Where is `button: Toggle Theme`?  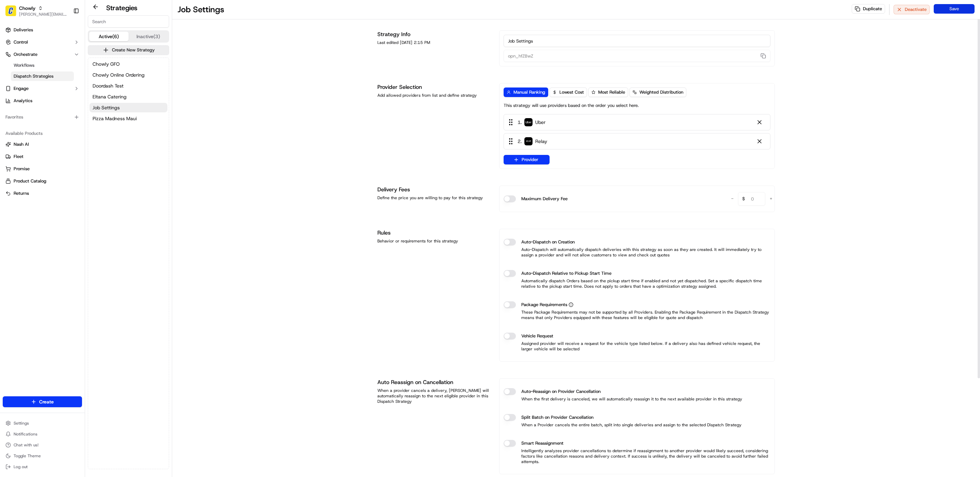
button: Toggle Theme is located at coordinates (42, 456).